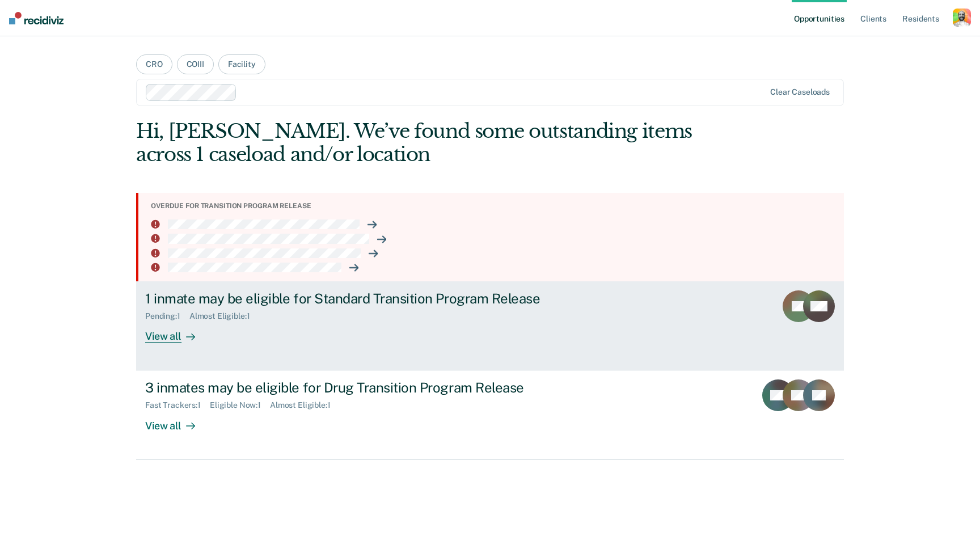  What do you see at coordinates (344, 299) in the screenshot?
I see `div: 1 inmate may be eligible for Standard Transition Program Release` at bounding box center [344, 299].